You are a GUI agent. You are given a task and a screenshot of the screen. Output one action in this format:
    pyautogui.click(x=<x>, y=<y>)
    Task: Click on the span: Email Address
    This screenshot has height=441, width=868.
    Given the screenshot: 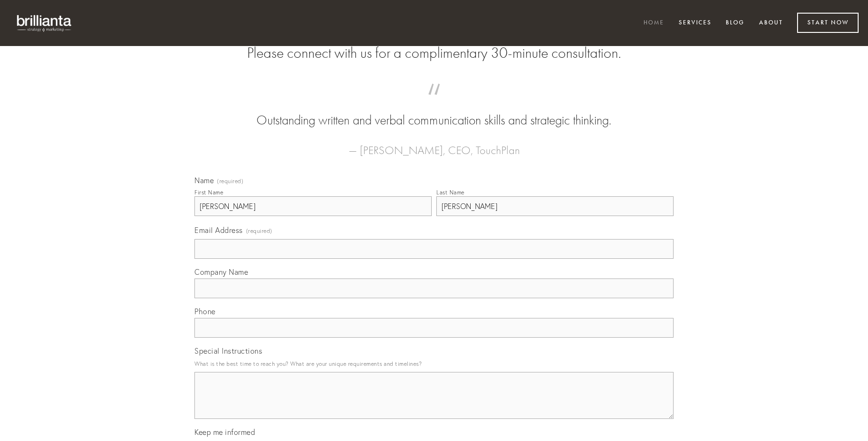 What is the action you would take?
    pyautogui.click(x=218, y=230)
    